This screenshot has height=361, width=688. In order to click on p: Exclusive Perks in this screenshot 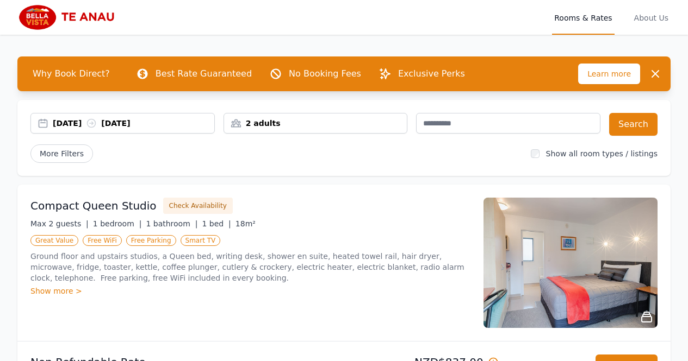, I will do `click(431, 74)`.